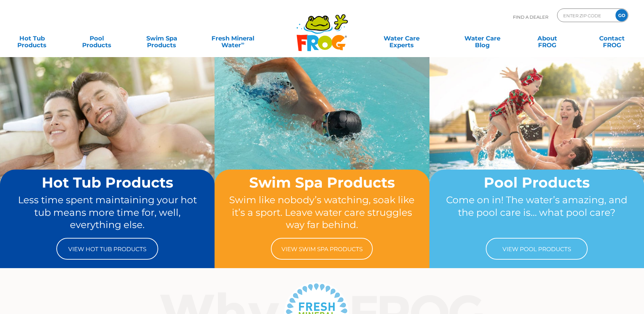  What do you see at coordinates (162, 38) in the screenshot?
I see `a: Swim SpaProducts` at bounding box center [162, 38].